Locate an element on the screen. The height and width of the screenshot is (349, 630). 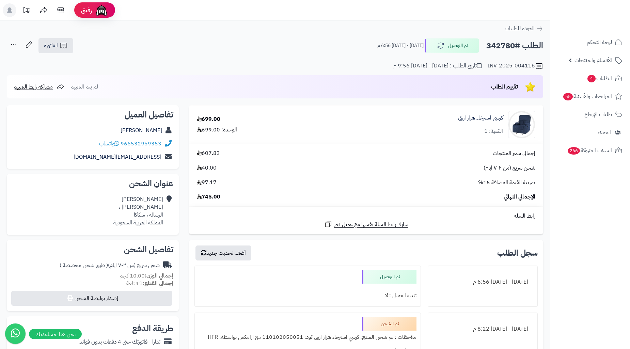
span: ( طرق شحن مخصصة ) is located at coordinates (84, 265).